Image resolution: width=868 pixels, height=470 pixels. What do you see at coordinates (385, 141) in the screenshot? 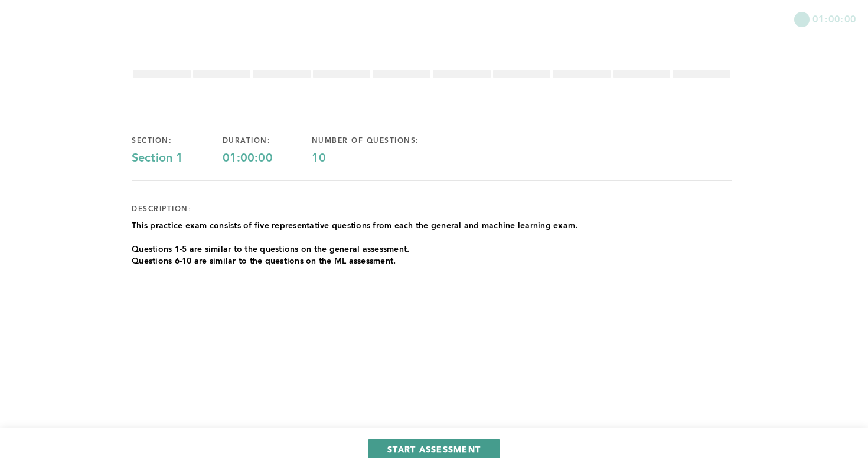
I see `div: number of questions:` at bounding box center [385, 141].